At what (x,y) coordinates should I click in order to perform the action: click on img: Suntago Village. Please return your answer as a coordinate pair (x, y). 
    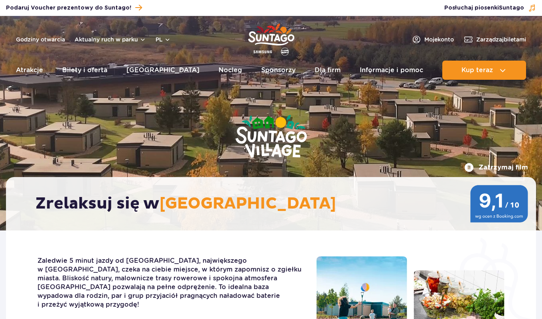
    Looking at the image, I should click on (271, 137).